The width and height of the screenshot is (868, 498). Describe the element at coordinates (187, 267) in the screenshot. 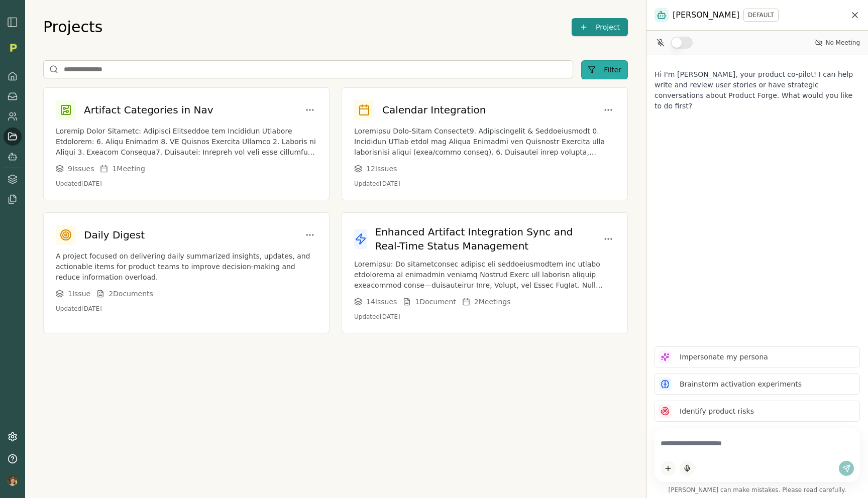

I see `p: A project focused on delivering daily summarized insights, updates, and actionable items for prod...` at that location.